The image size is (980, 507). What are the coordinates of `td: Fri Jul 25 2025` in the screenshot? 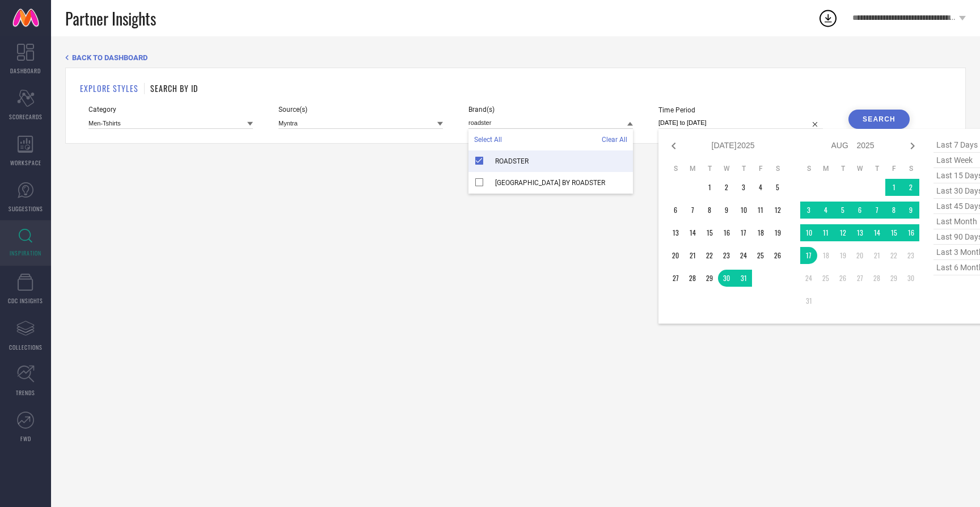 It's located at (761, 255).